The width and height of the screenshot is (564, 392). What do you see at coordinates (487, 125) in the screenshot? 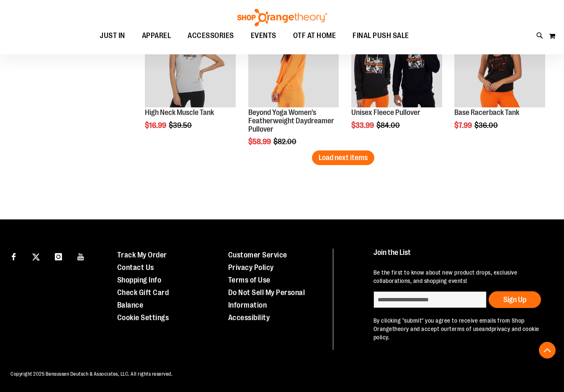
I see `span: $36.00` at bounding box center [487, 125].